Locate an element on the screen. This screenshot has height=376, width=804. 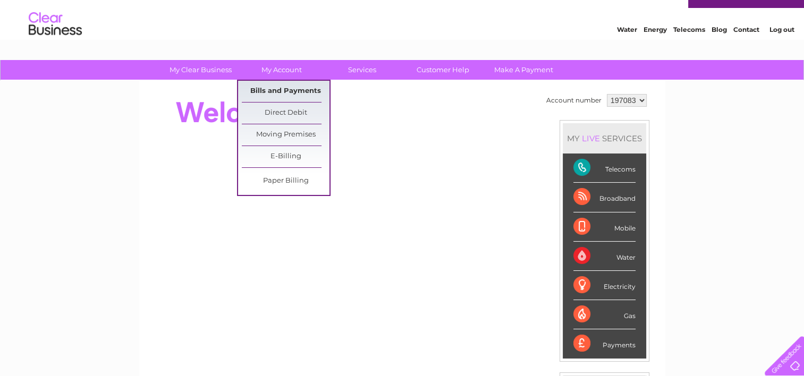
a: Moving Premises is located at coordinates (285, 135).